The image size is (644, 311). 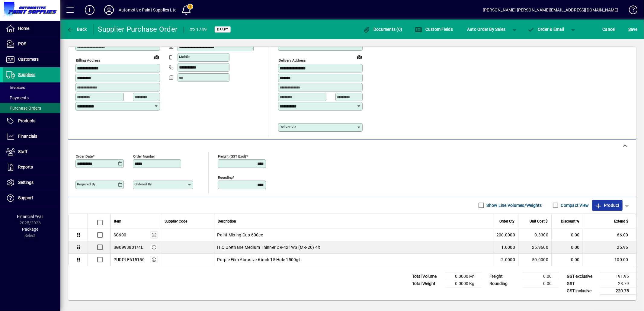 I want to click on td: Total Volume, so click(x=427, y=276).